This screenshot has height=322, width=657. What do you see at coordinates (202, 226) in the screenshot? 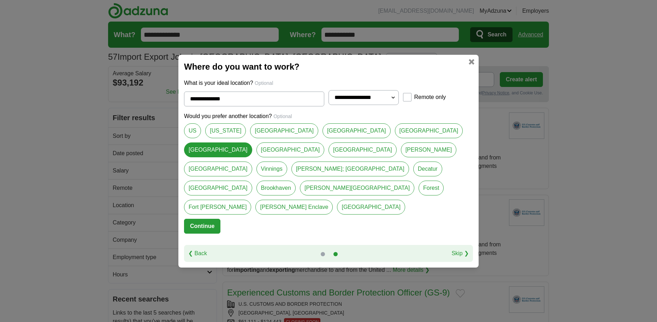
I see `button: Continue` at bounding box center [202, 226].